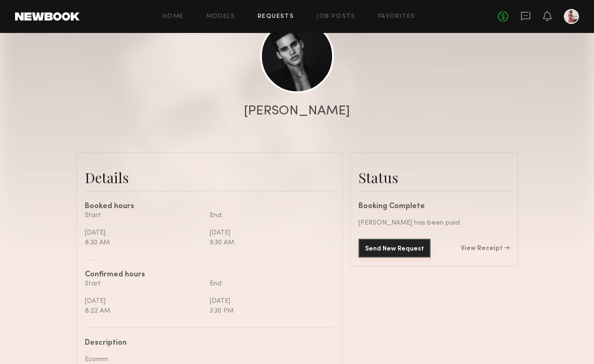 Image resolution: width=594 pixels, height=364 pixels. Describe the element at coordinates (397, 17) in the screenshot. I see `a: Favorites` at that location.